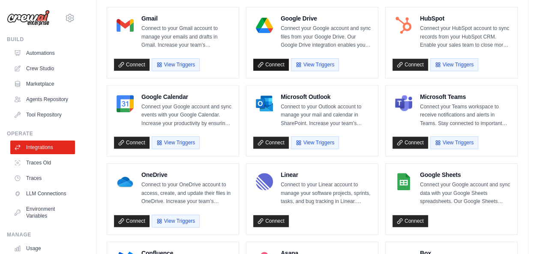 Image resolution: width=542 pixels, height=254 pixels. I want to click on a: Traces, so click(42, 178).